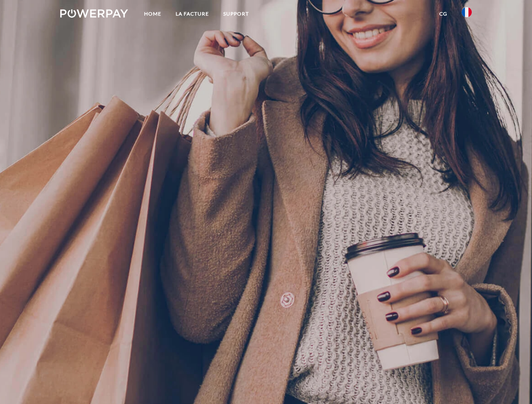 The width and height of the screenshot is (532, 404). Describe the element at coordinates (192, 14) in the screenshot. I see `a: LA FACTURE` at that location.